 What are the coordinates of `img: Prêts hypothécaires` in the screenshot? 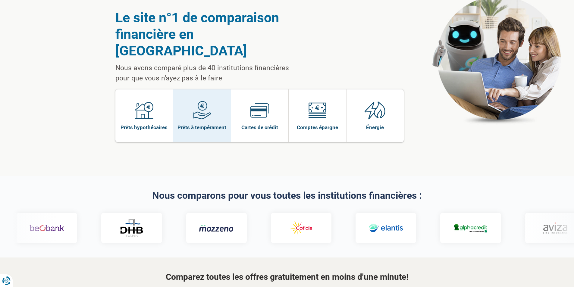 It's located at (144, 110).